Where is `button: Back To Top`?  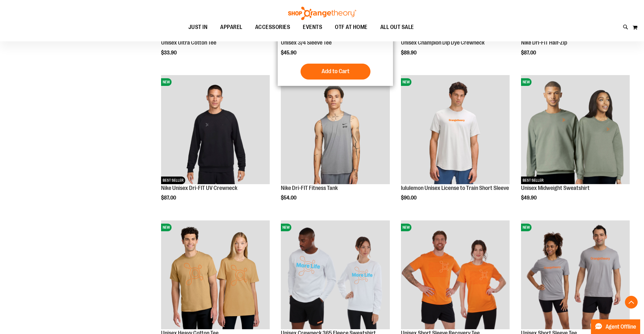 button: Back To Top is located at coordinates (632, 302).